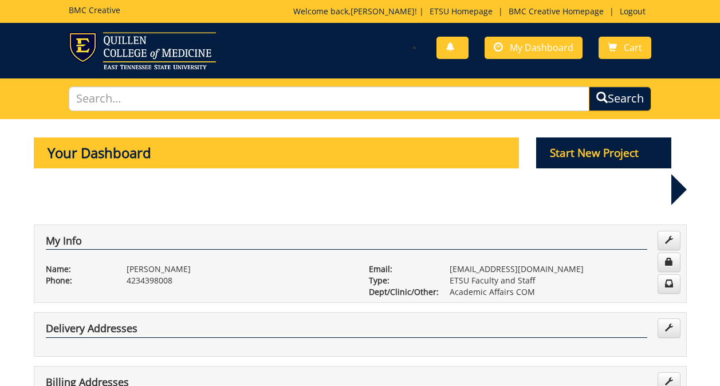  Describe the element at coordinates (534, 48) in the screenshot. I see `a: My Dashboard` at that location.